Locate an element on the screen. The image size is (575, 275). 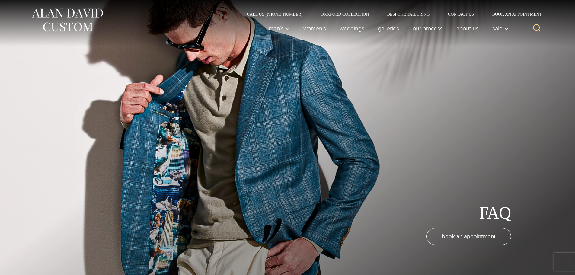
a: Bespoke Tailoring is located at coordinates (408, 14).